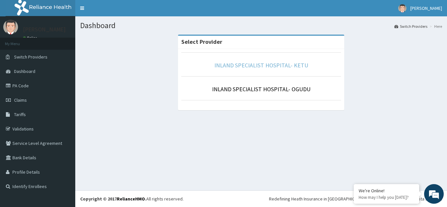  Describe the element at coordinates (201, 42) in the screenshot. I see `strong: Select Provider` at that location.